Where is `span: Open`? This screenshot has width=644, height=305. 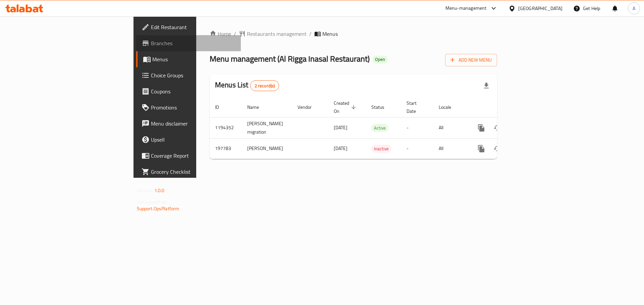
span: Open is located at coordinates (380, 59).